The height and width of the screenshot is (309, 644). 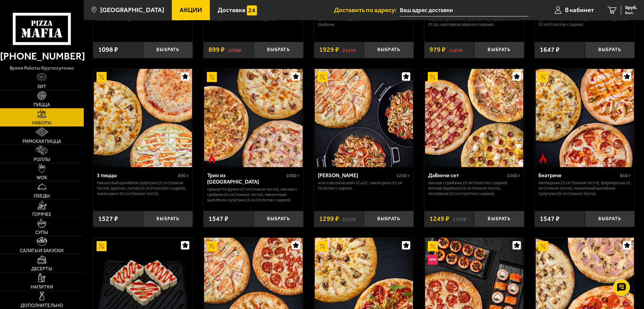 What do you see at coordinates (474, 118) in the screenshot?
I see `a: АкционныйДаВинчи сет` at bounding box center [474, 118].